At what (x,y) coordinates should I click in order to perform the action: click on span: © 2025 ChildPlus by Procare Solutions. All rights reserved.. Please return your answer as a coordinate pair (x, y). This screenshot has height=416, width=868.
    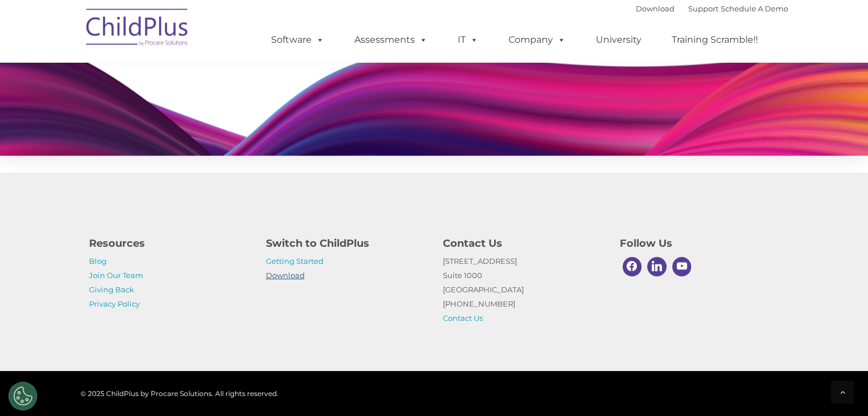
    Looking at the image, I should click on (179, 394).